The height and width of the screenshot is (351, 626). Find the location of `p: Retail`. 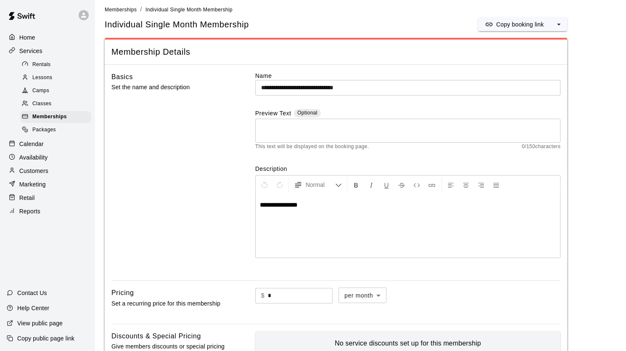

p: Retail is located at coordinates (27, 198).